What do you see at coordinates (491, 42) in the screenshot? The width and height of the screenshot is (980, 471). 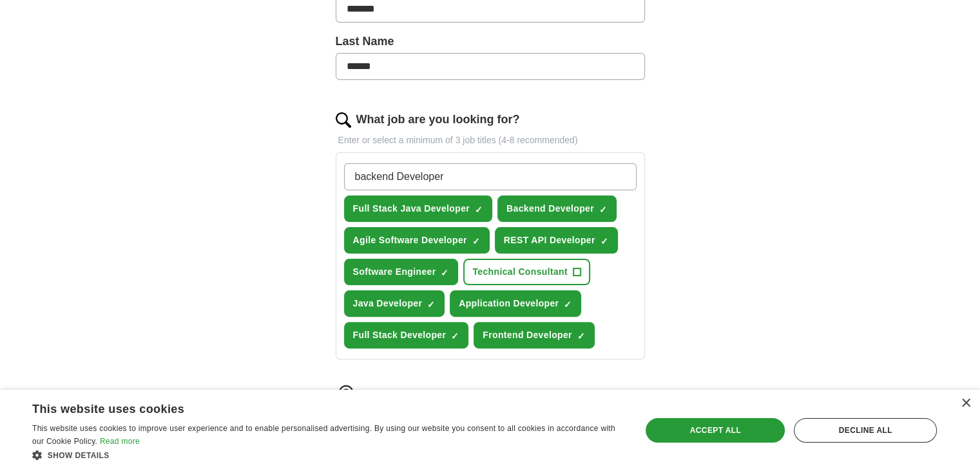 I see `label: Last Name` at bounding box center [491, 42].